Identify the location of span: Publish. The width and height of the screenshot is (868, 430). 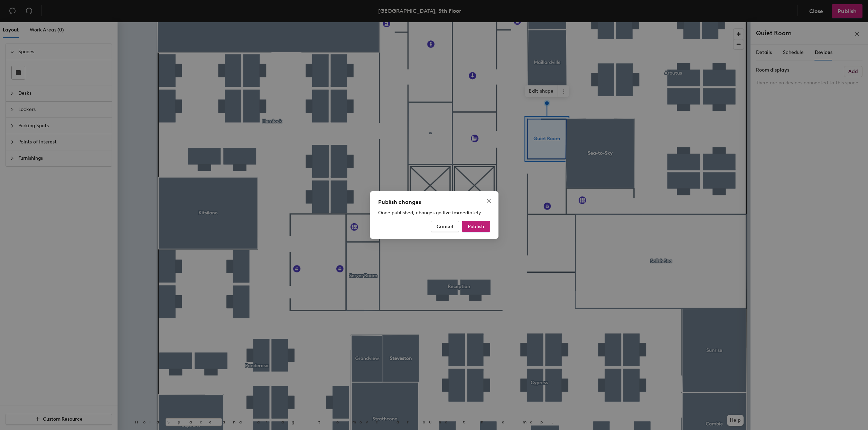
(476, 226).